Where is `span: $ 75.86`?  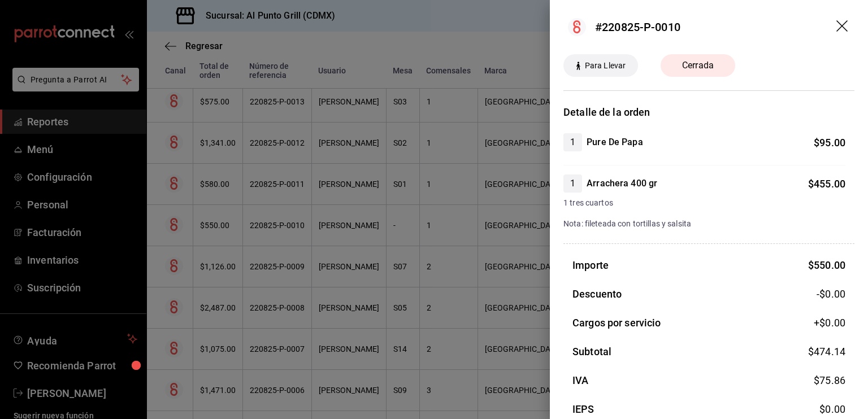 span: $ 75.86 is located at coordinates (829, 380).